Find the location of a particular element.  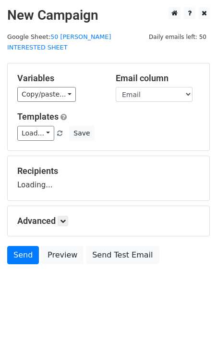

a: Copy/paste... is located at coordinates (47, 94).